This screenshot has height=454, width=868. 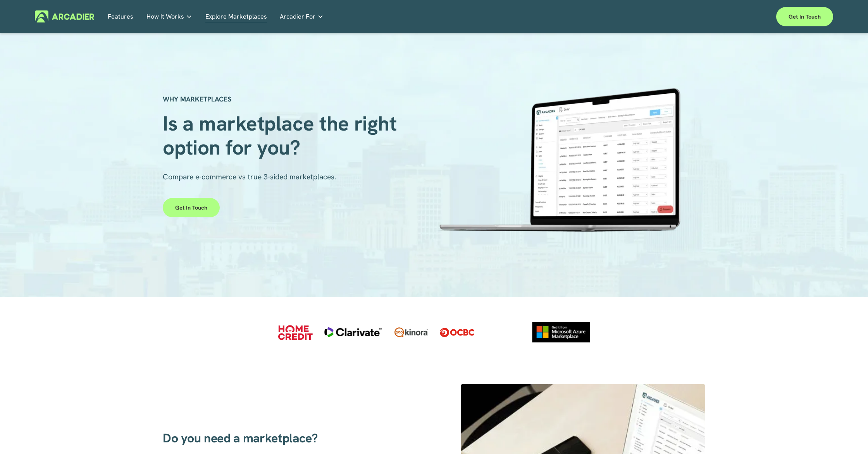 I want to click on span: Arcadier For, so click(x=297, y=17).